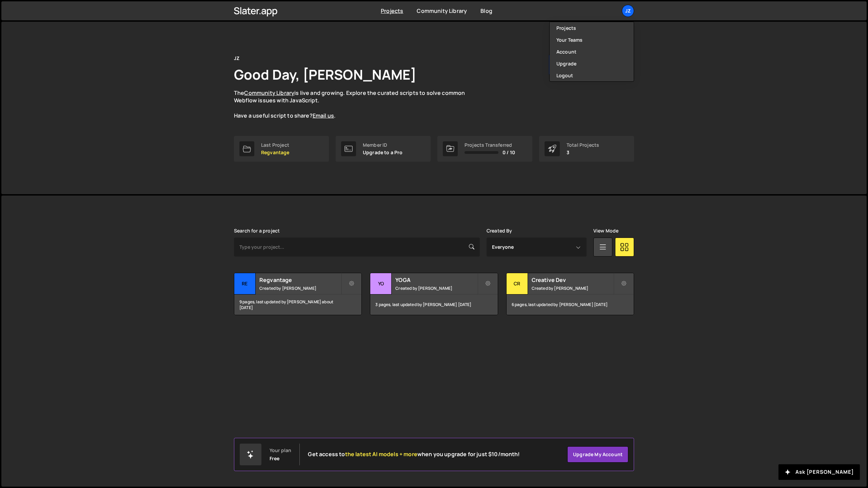 The image size is (868, 488). Describe the element at coordinates (583, 153) in the screenshot. I see `p: 3` at that location.